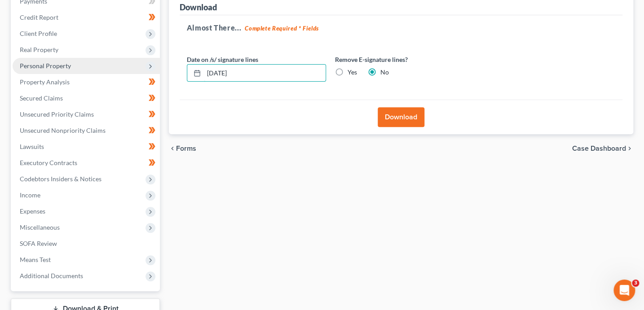  What do you see at coordinates (352, 72) in the screenshot?
I see `label: Yes` at bounding box center [352, 72].